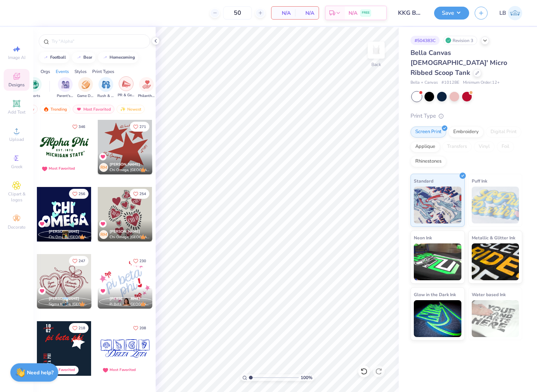 The width and height of the screenshot is (537, 392). Describe the element at coordinates (106, 96) in the screenshot. I see `span: Rush & Bid` at that location.